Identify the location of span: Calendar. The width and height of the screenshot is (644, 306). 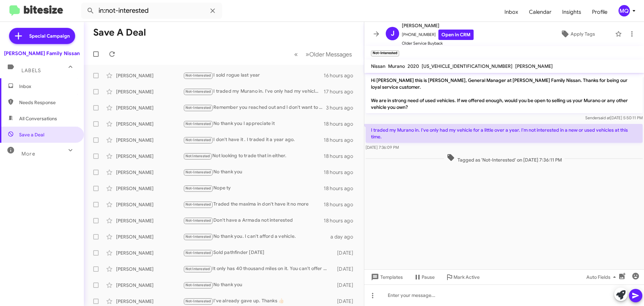
(541, 12).